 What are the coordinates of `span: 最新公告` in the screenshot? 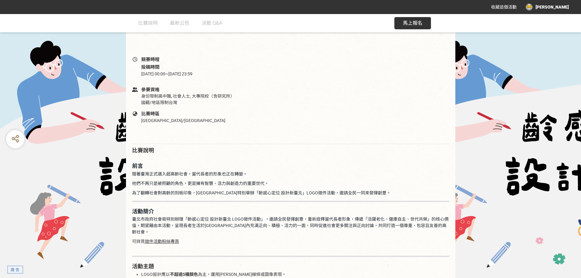 It's located at (180, 23).